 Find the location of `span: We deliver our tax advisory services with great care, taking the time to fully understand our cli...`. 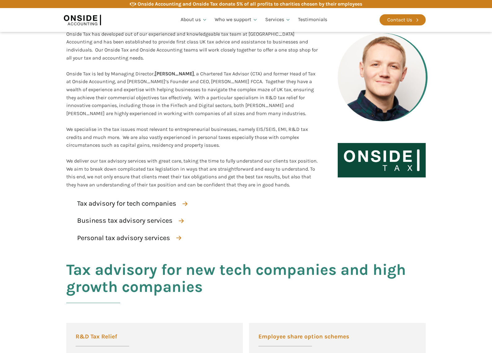

span: We deliver our tax advisory services with great care, taking the time to fully understand our cli... is located at coordinates (192, 173).